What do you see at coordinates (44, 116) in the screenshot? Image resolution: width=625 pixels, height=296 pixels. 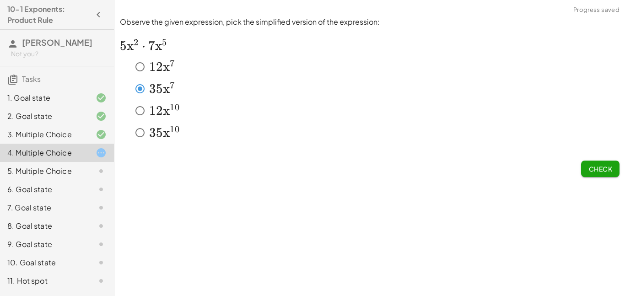 I see `div: 2. Goal state` at bounding box center [44, 116].